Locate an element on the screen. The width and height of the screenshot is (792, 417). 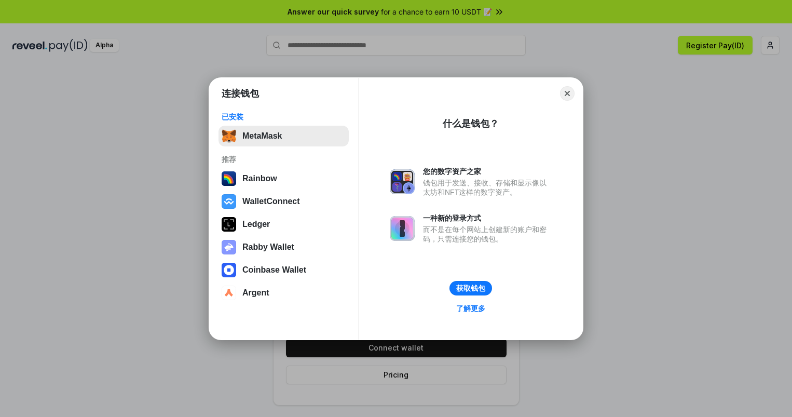
button: Argent is located at coordinates (283, 293).